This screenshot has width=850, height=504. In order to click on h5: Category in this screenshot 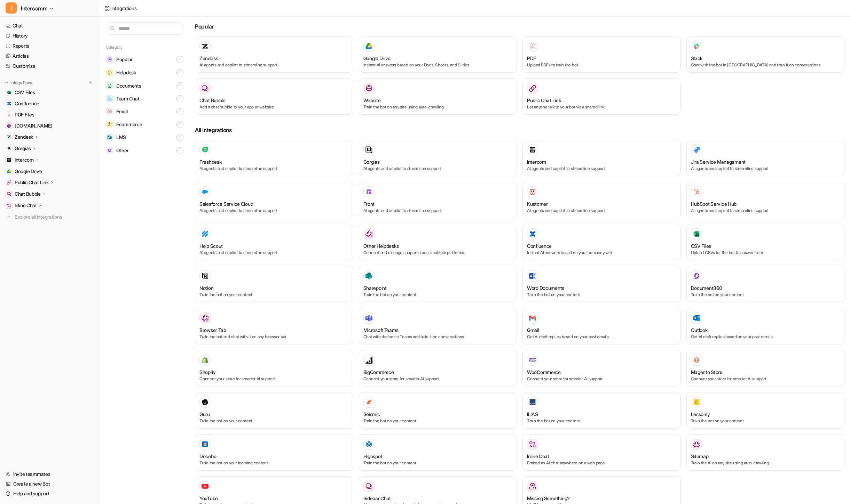, I will do `click(144, 47)`.